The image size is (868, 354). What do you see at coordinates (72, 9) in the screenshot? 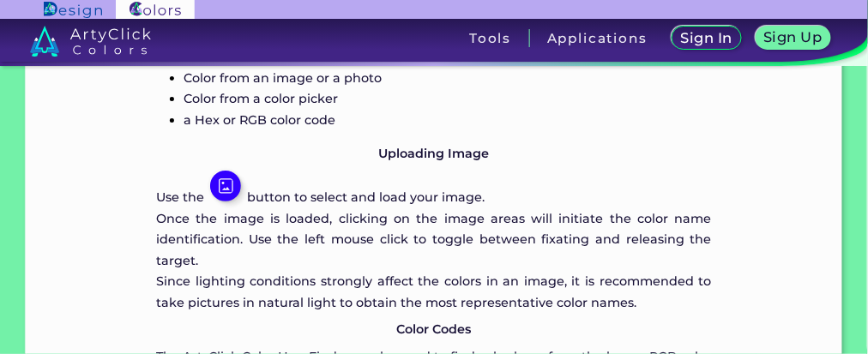
I see `img: ArtyClick Design logo` at bounding box center [72, 9].